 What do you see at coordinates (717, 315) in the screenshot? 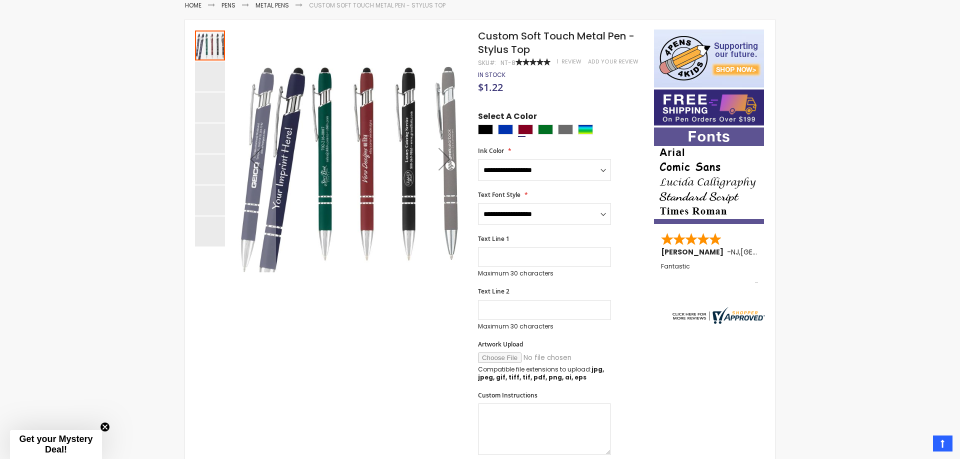
I see `img: 4pens.com widget logo` at bounding box center [717, 315].